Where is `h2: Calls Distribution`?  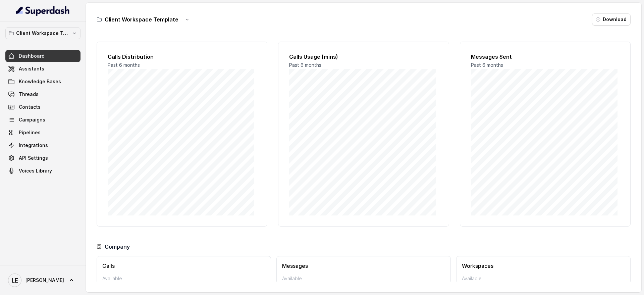 h2: Calls Distribution is located at coordinates (182, 56).